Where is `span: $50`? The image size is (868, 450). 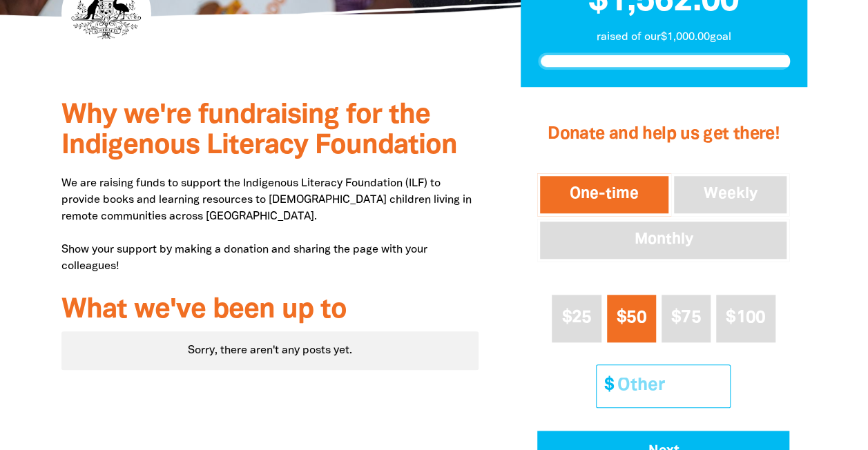
span: $50 is located at coordinates (631, 318).